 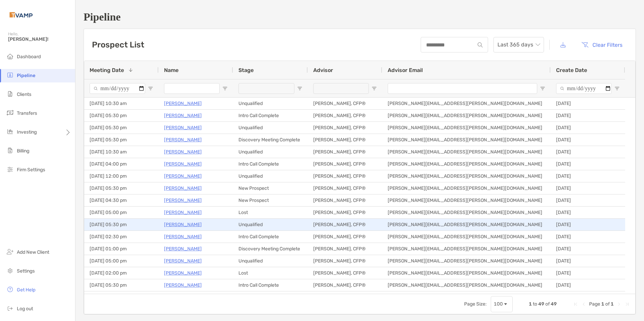 What do you see at coordinates (594, 304) in the screenshot?
I see `span: Page` at bounding box center [594, 304].